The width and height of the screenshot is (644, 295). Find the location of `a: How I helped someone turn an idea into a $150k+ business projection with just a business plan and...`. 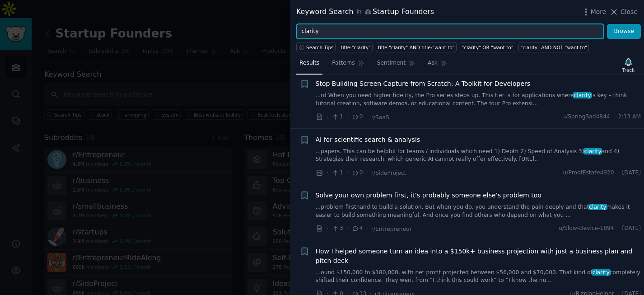

a: How I helped someone turn an idea into a $150k+ business projection with just a business plan and... is located at coordinates (478, 256).